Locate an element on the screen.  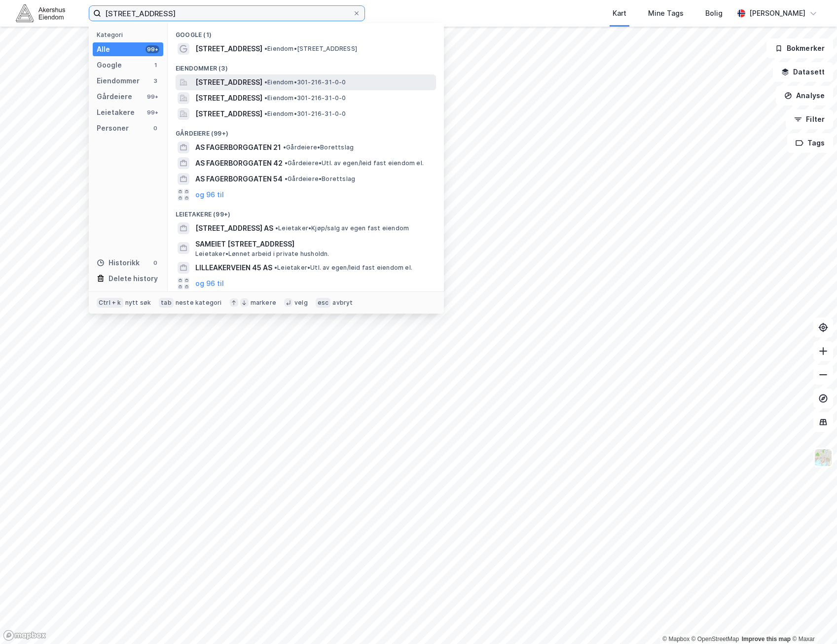
button: Bokmerker is located at coordinates (800, 48).